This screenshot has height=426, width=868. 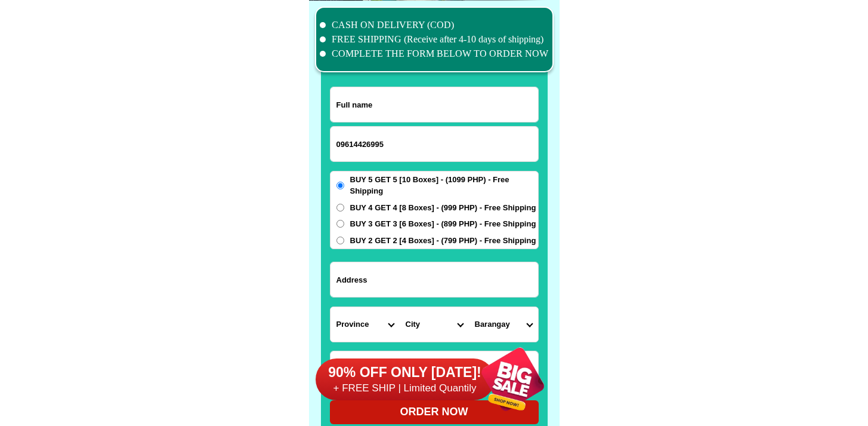 I want to click on span: BUY 5 GET 5 [10 Boxes] - (1099 PHP) - Free Shipping, so click(x=444, y=185).